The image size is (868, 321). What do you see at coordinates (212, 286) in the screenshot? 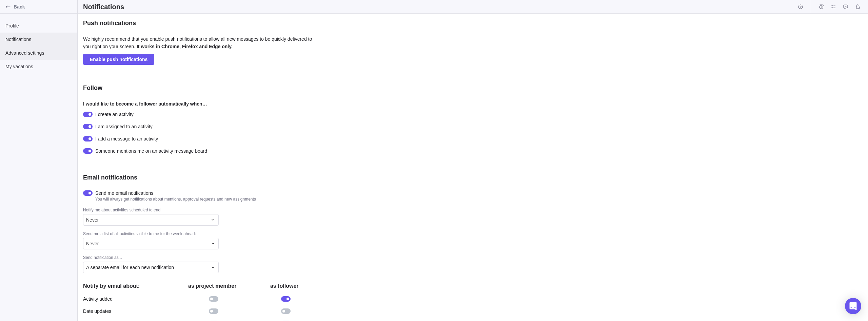
I see `h4: as project member` at bounding box center [212, 286].